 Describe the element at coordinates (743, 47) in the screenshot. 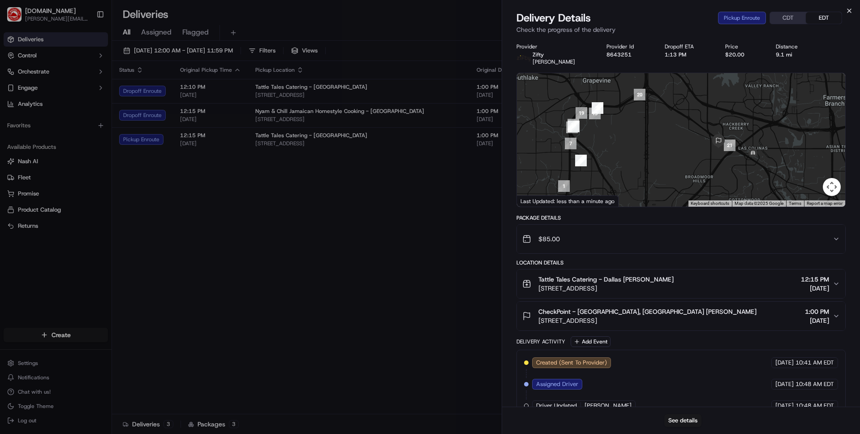

I see `div: Price` at that location.